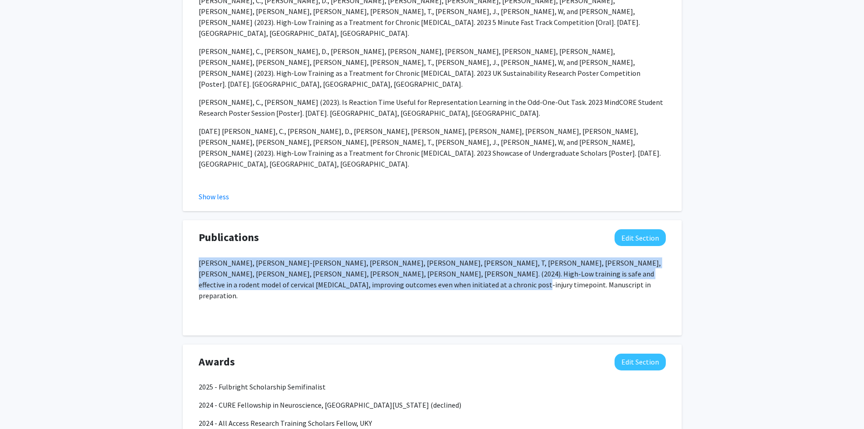  Describe the element at coordinates (432, 423) in the screenshot. I see `p: 2024 - All Access Research Training Scholars Fellow, UKY` at that location.